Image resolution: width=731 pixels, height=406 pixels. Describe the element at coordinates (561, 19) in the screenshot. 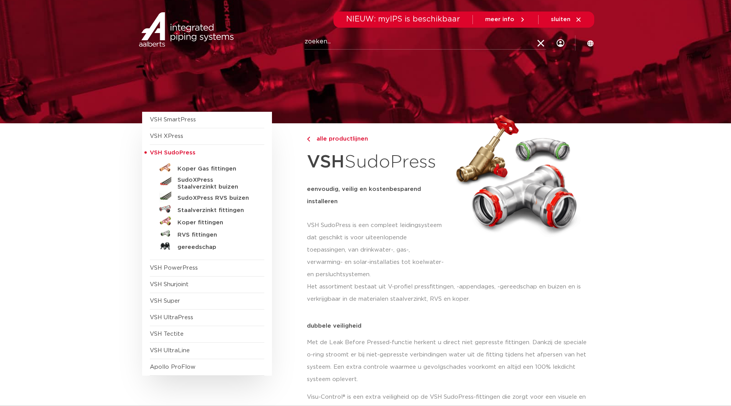

I see `span: sluiten` at that location.